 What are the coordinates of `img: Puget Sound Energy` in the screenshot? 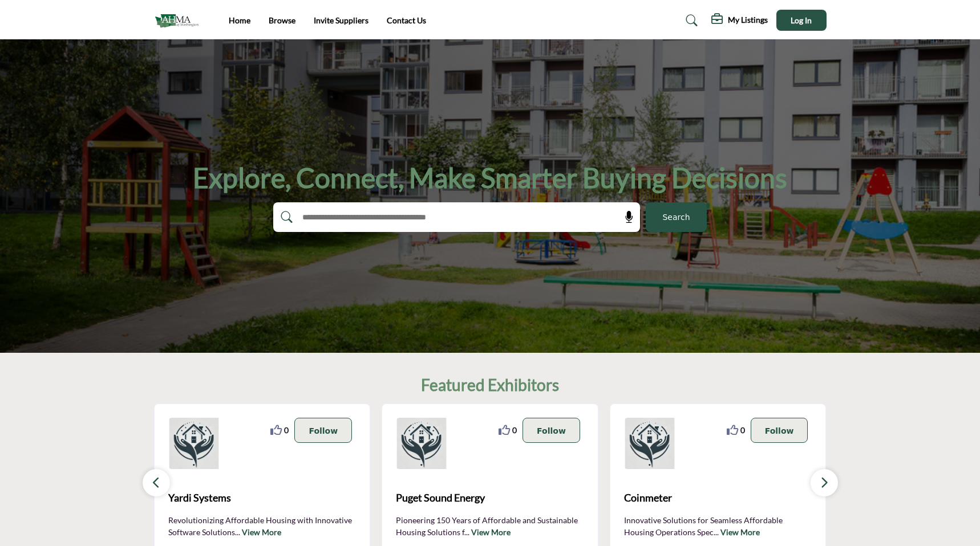 It's located at (422, 444).